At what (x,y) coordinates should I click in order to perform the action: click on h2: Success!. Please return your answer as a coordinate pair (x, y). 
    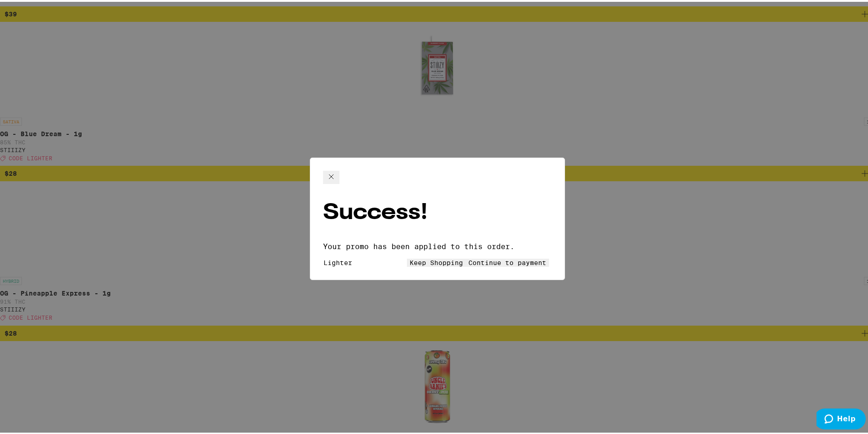
    Looking at the image, I should click on (437, 212).